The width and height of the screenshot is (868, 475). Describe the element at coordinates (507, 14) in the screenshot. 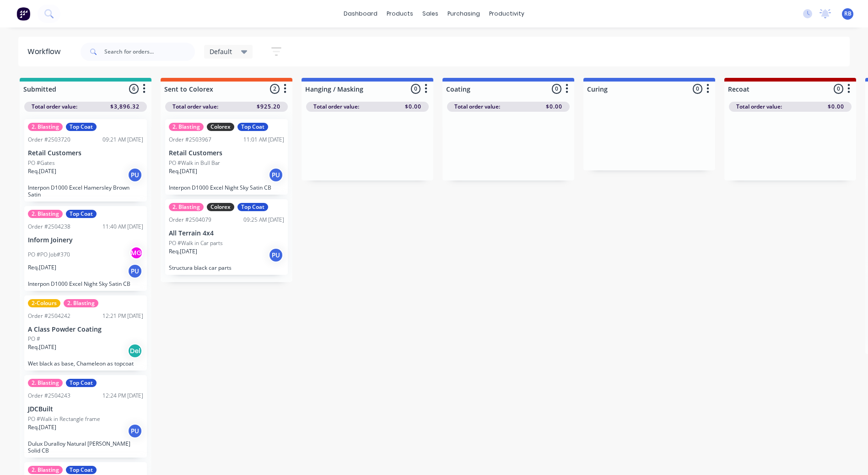

I see `div: productivity` at that location.